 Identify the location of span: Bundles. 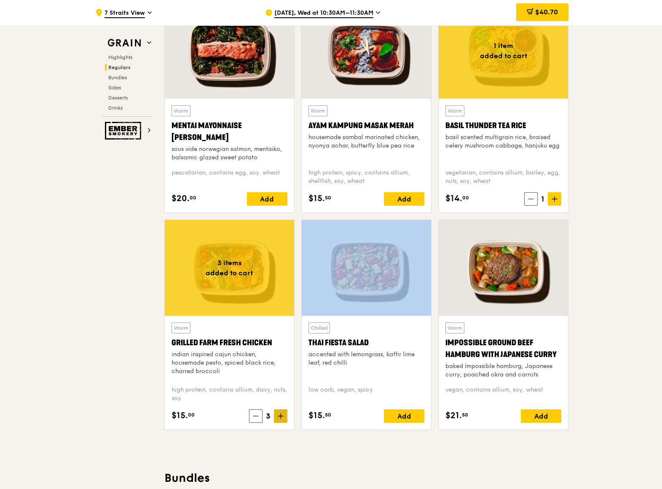
(118, 78).